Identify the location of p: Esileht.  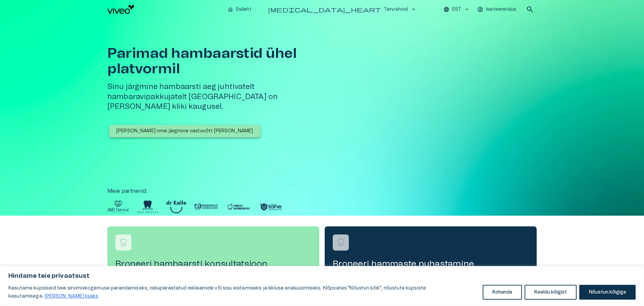
(244, 9).